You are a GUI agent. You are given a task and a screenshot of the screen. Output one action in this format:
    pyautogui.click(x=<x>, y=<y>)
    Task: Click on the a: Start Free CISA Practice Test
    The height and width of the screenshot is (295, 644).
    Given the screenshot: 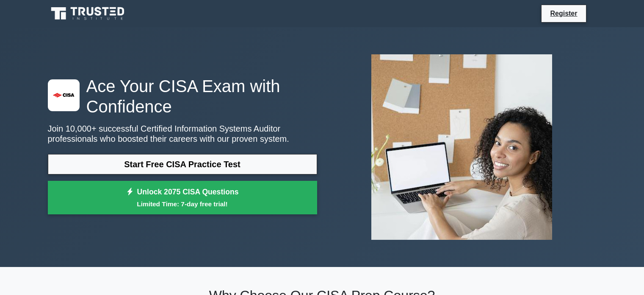 What is the action you would take?
    pyautogui.click(x=183, y=164)
    